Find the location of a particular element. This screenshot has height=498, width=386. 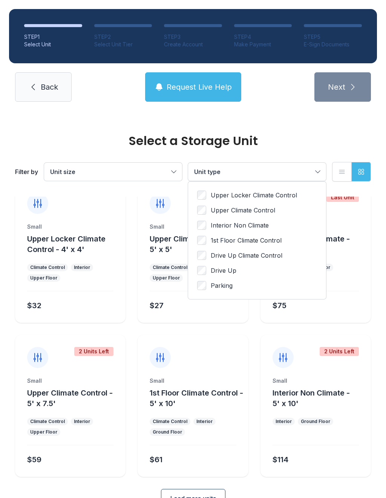

div: STEP 4 is located at coordinates (263, 37).